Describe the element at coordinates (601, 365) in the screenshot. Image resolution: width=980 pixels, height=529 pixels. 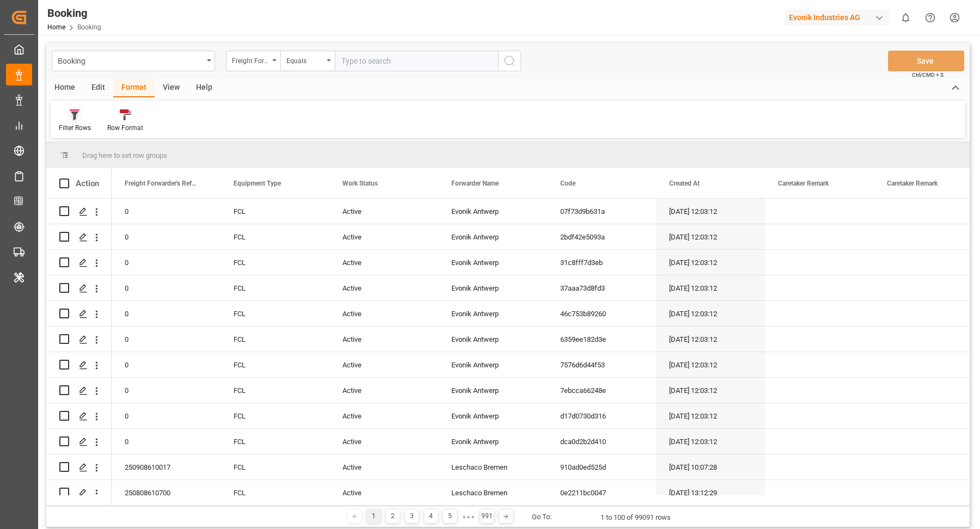
I see `div: 7576d6d44f53` at that location.